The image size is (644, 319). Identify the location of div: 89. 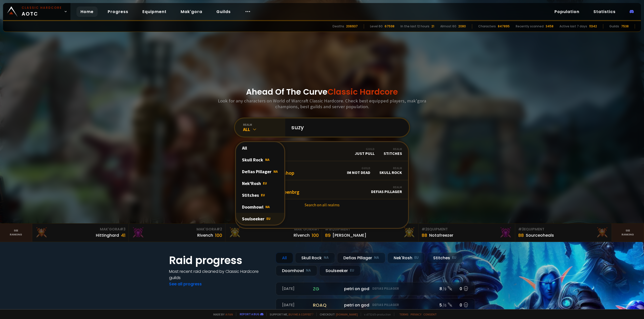
(328, 235).